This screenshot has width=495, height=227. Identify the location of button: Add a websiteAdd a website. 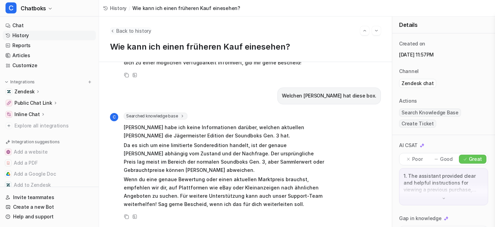
(49, 152).